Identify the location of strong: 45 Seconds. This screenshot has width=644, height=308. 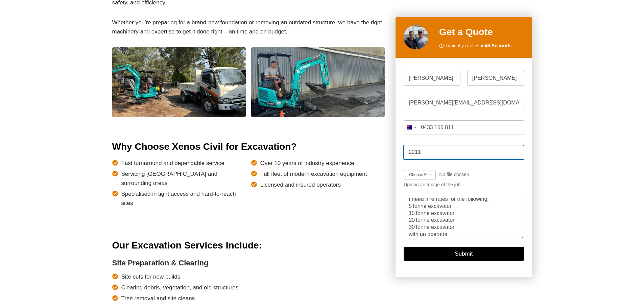
(498, 46).